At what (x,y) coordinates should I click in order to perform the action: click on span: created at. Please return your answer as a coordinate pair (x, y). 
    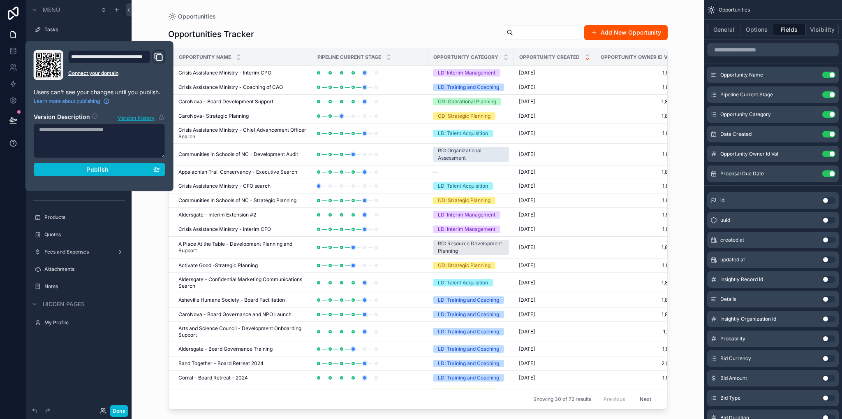
    Looking at the image, I should click on (732, 240).